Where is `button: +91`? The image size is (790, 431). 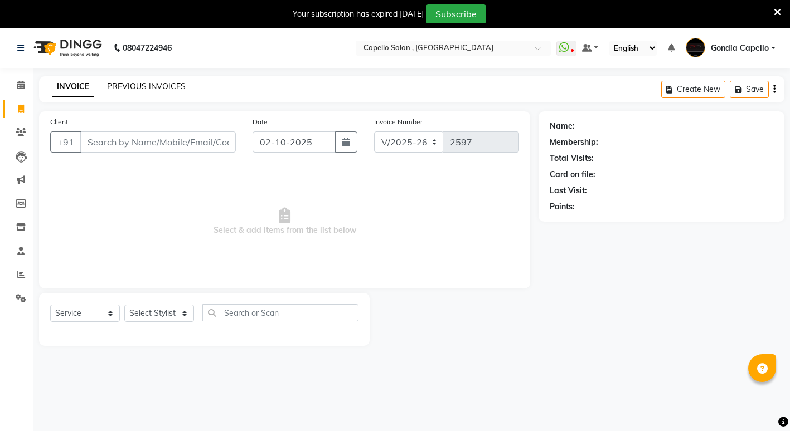 button: +91 is located at coordinates (66, 142).